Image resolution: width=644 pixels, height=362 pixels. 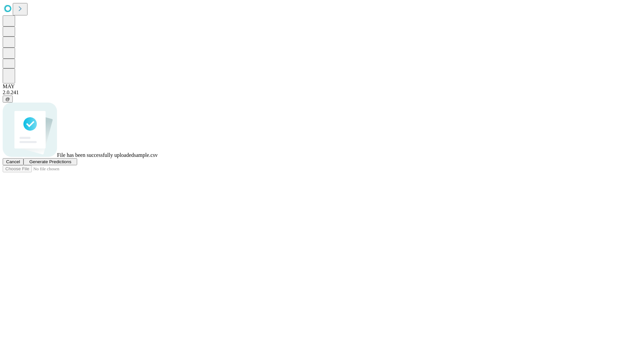 I want to click on button: Generate Predictions, so click(x=50, y=162).